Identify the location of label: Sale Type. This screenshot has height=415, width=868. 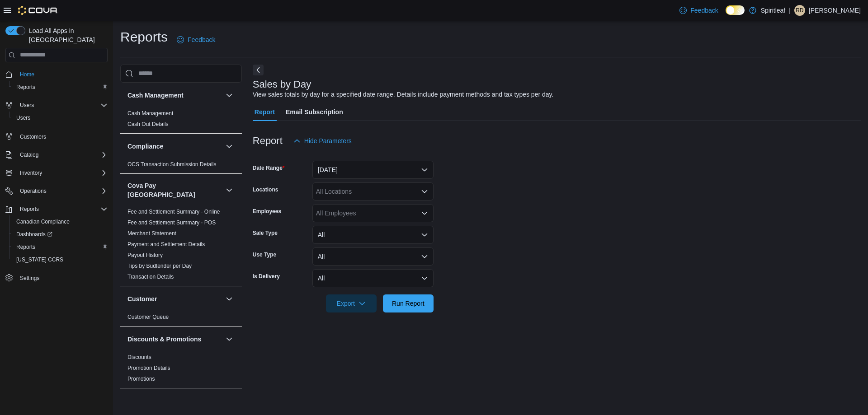
(265, 233).